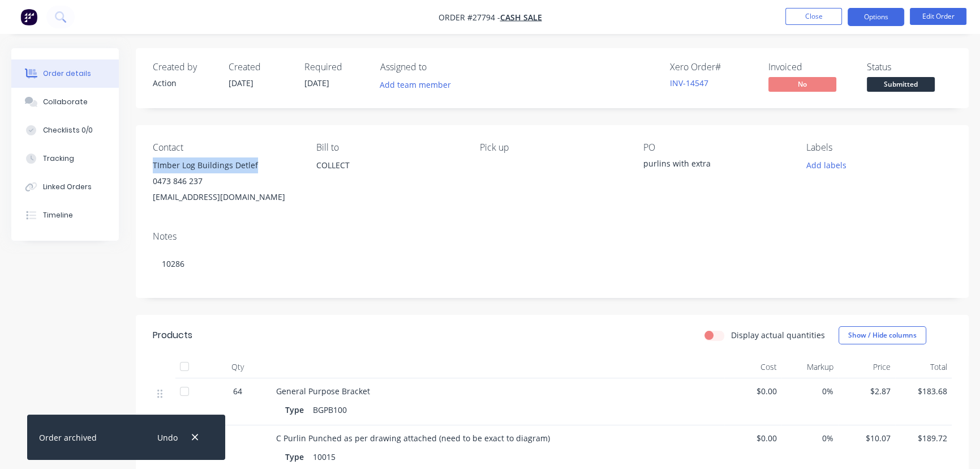 The image size is (980, 469). I want to click on div: Total, so click(924, 367).